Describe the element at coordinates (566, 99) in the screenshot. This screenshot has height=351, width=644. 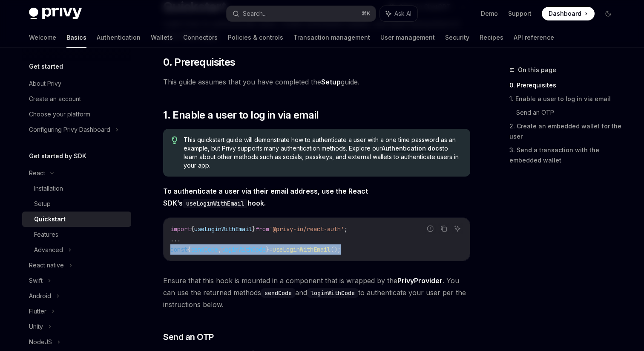
I see `a: 1. Enable a user to log in via email` at that location.